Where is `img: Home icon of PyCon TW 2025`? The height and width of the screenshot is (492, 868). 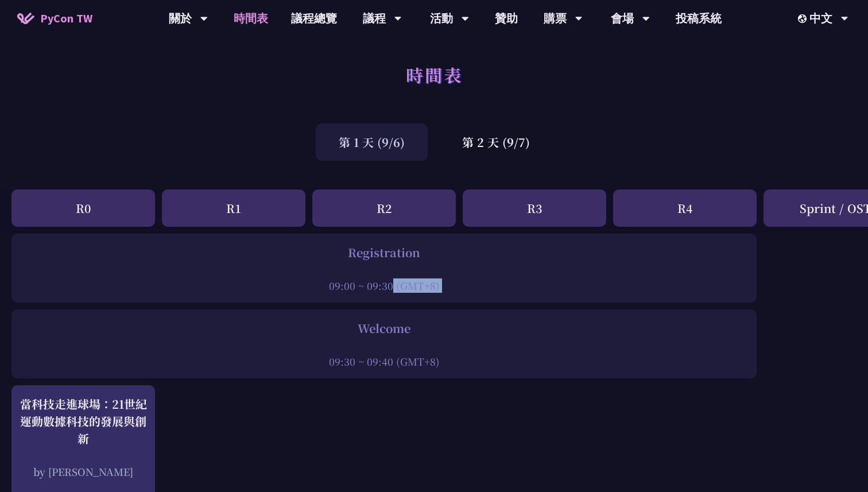 img: Home icon of PyCon TW 2025 is located at coordinates (26, 18).